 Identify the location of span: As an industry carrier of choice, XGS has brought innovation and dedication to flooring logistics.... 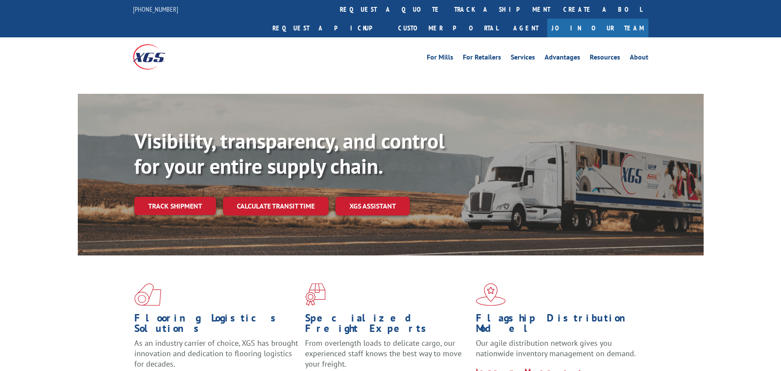
(216, 353).